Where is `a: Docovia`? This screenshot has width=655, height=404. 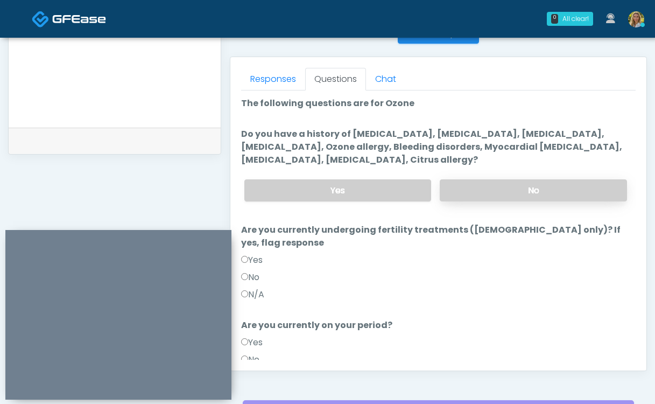 a: Docovia is located at coordinates (69, 18).